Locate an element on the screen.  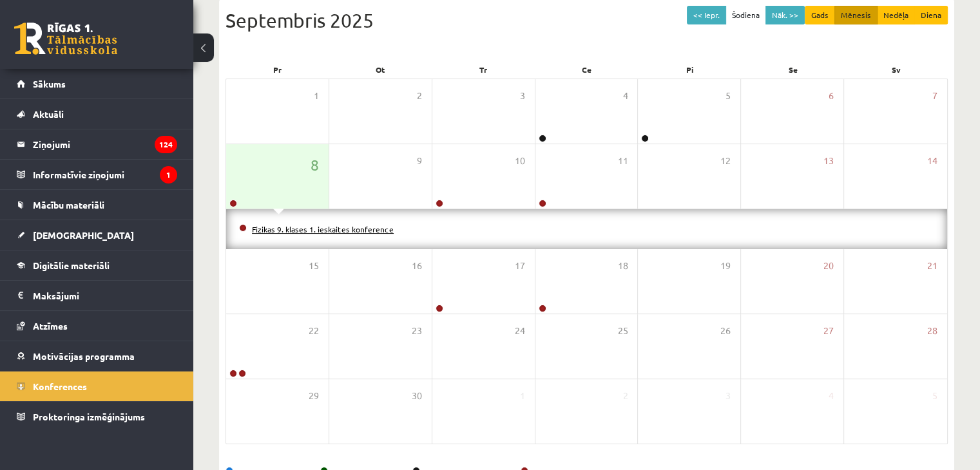
a: Digitālie materiāli is located at coordinates (96, 265).